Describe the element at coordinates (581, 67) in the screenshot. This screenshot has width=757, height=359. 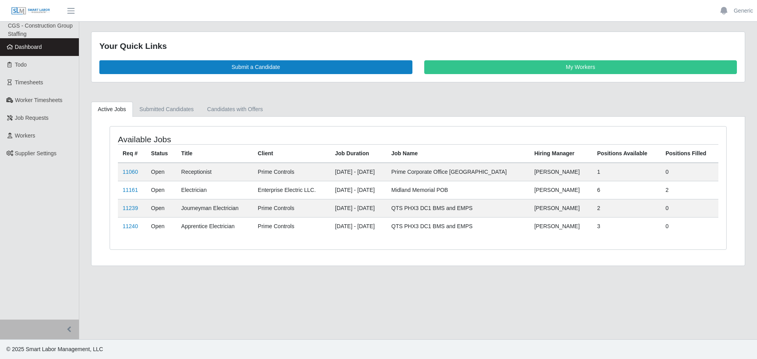
I see `a: My Workers` at that location.